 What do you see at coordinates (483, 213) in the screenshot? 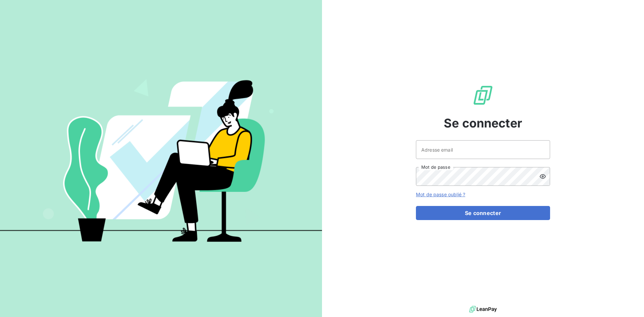
I see `button: Se connecter` at bounding box center [483, 213].